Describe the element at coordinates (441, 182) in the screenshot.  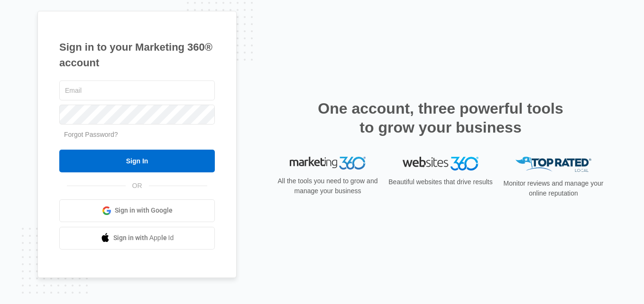
I see `p: Beautiful websites that drive results` at that location.